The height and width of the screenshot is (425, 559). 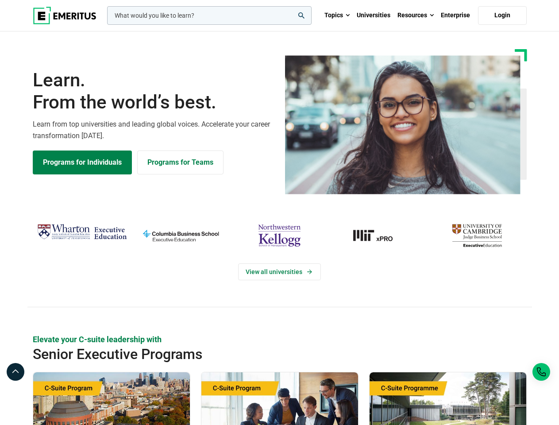 I want to click on img: northwestern-kellogg, so click(x=279, y=236).